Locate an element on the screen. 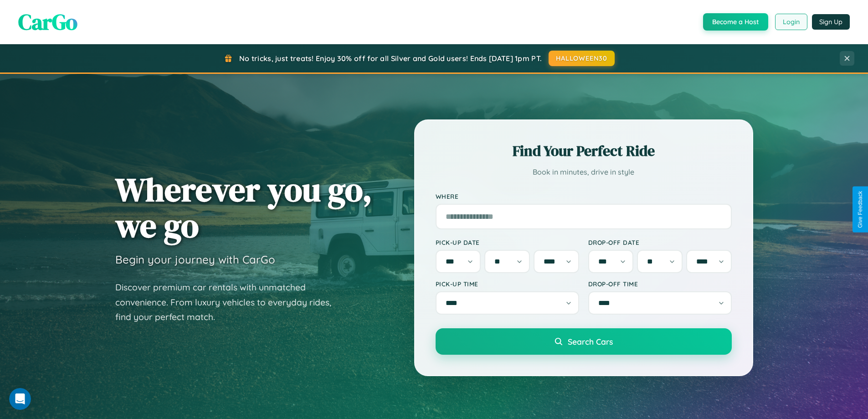  label: Where is located at coordinates (584, 196).